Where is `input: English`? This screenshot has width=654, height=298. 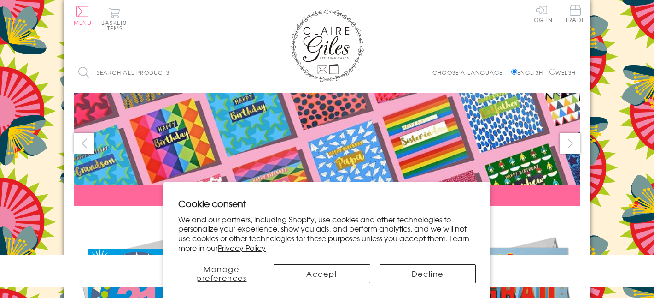
input: English is located at coordinates (514, 71).